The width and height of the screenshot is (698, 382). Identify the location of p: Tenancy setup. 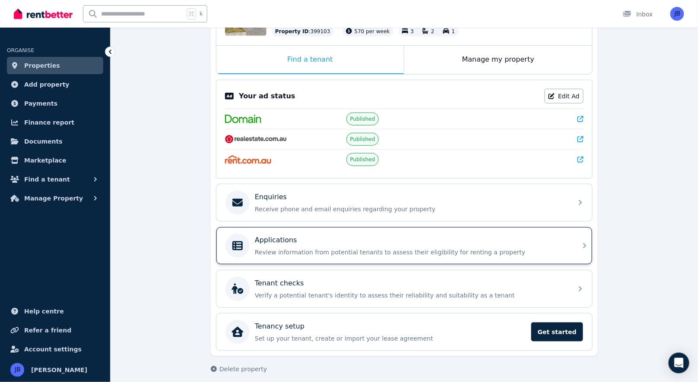
(279, 327).